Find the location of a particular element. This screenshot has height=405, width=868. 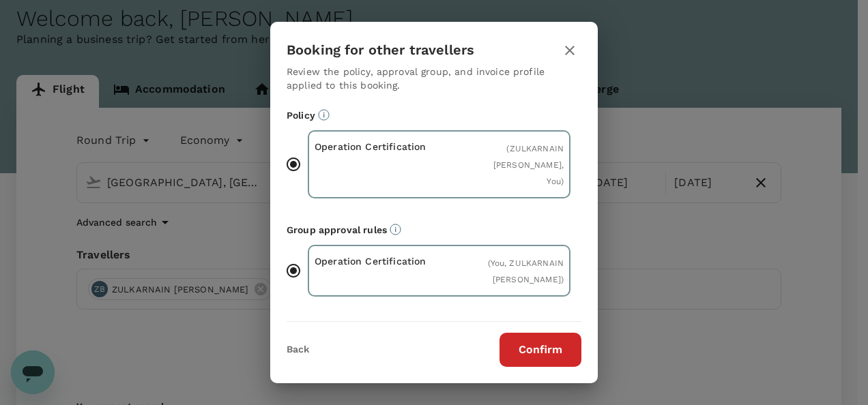

svg: Booking restrictions are based on the selected travel policy. is located at coordinates (324, 115).